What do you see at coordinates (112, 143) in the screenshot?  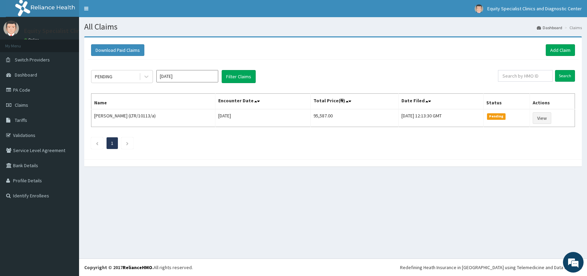 I see `a: Page 1 is your current page` at bounding box center [112, 143].